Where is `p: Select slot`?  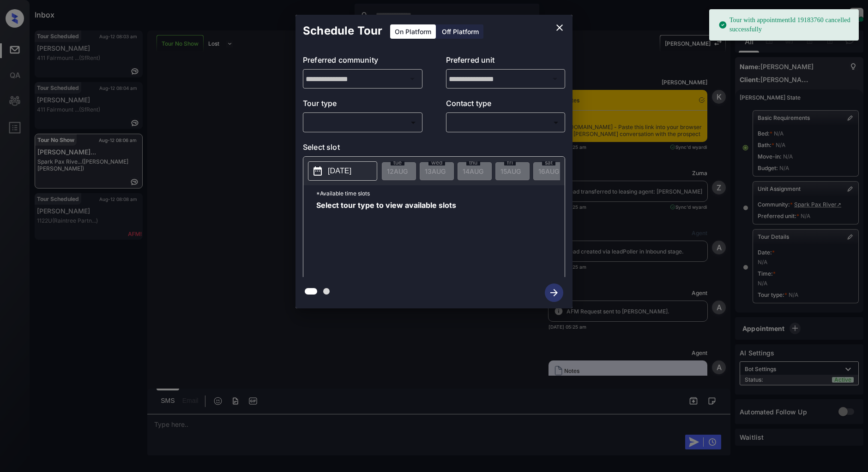 p: Select slot is located at coordinates (434, 149).